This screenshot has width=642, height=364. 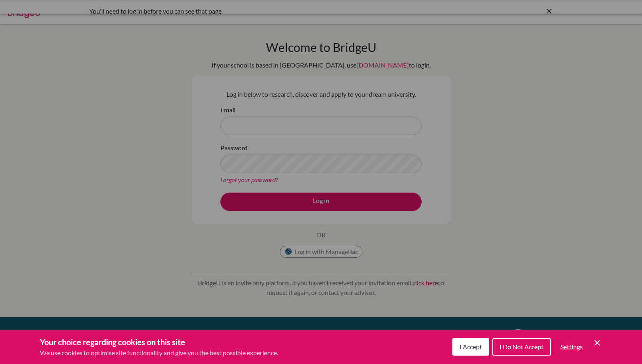 What do you see at coordinates (159, 342) in the screenshot?
I see `h3: Your choice regarding cookies on this site` at bounding box center [159, 342].